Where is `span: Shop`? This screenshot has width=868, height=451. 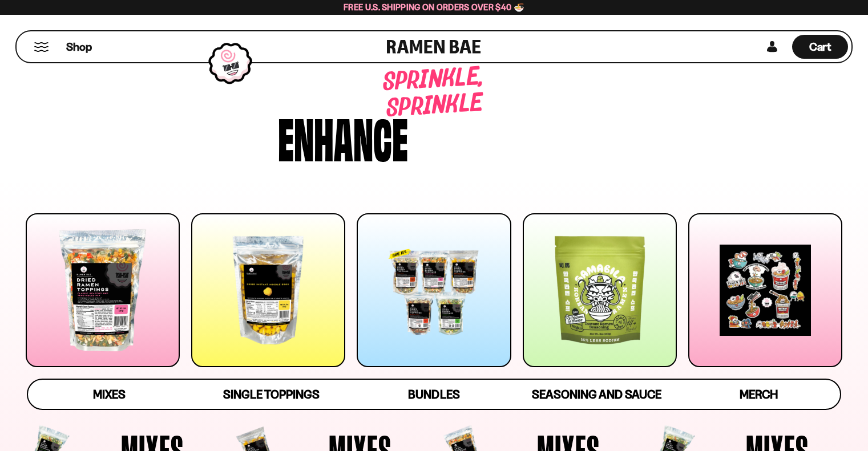 span: Shop is located at coordinates (79, 46).